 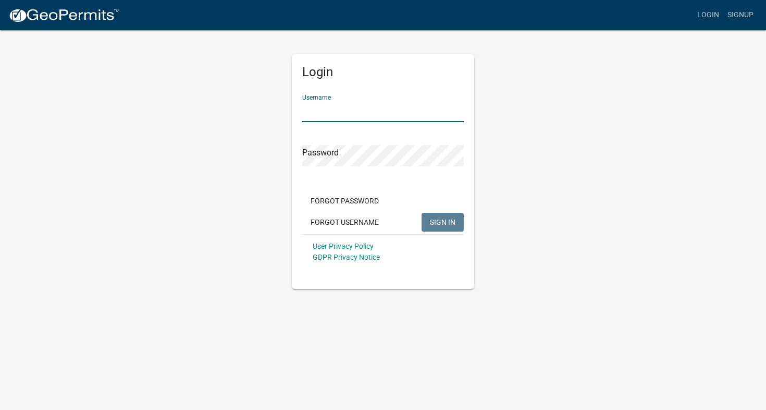 I want to click on h5: Login, so click(x=383, y=72).